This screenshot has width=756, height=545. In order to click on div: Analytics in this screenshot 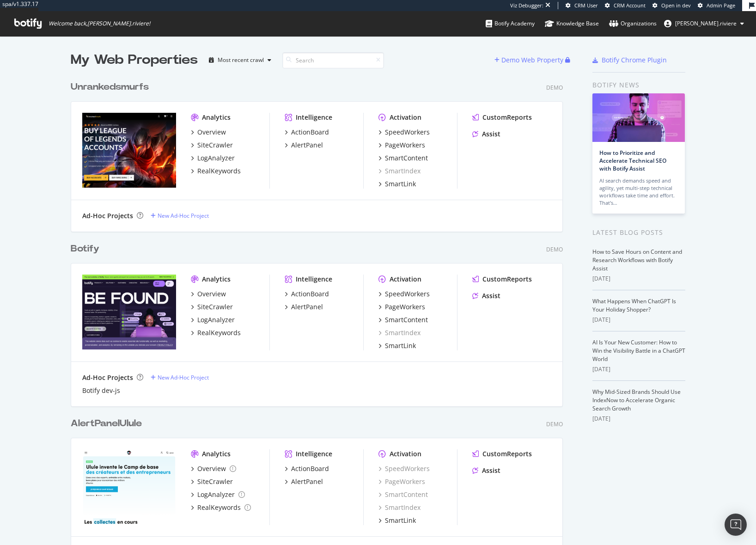, I will do `click(216, 117)`.